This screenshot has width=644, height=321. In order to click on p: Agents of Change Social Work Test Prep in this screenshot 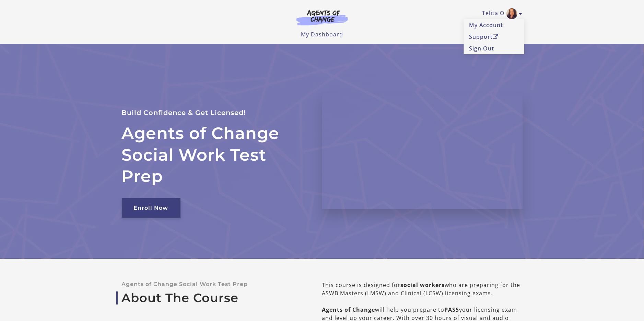, I will do `click(211, 284)`.